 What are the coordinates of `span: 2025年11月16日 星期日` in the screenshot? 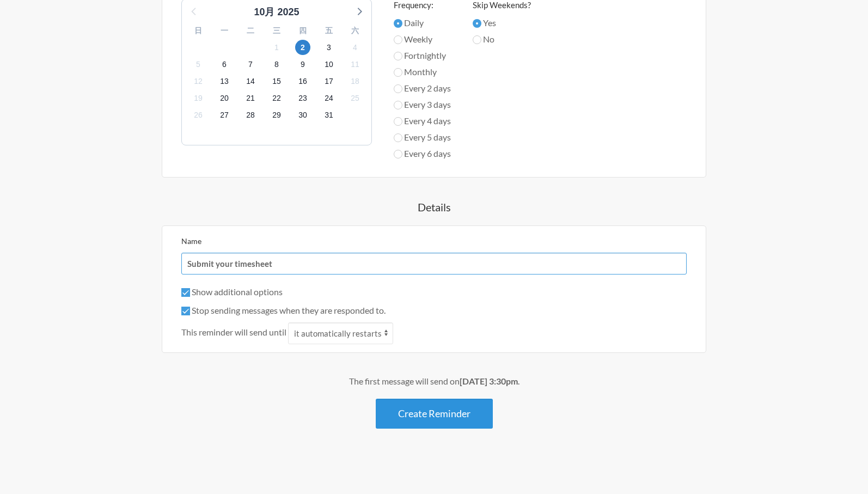 It's located at (303, 82).